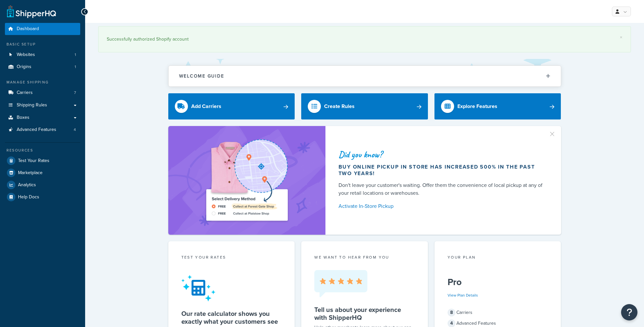 Image resolution: width=644 pixels, height=327 pixels. Describe the element at coordinates (339, 106) in the screenshot. I see `div: Create Rules` at that location.